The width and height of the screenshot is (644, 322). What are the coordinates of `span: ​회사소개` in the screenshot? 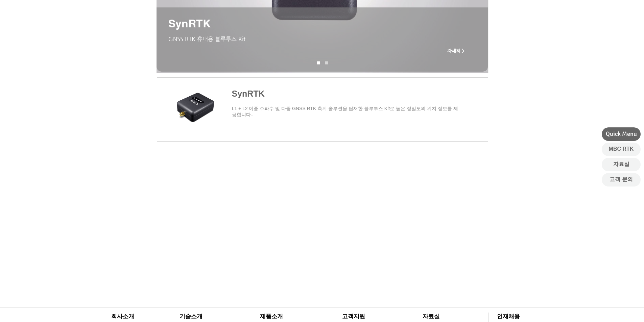 It's located at (122, 316).